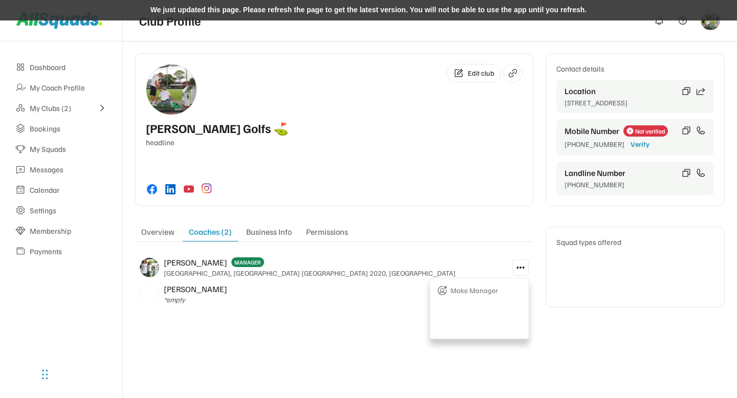  What do you see at coordinates (710, 20) in the screenshot?
I see `img: 98.png` at bounding box center [710, 20].